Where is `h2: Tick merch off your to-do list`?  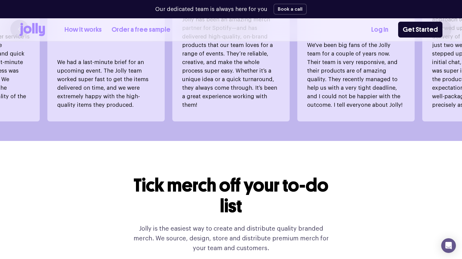 h2: Tick merch off your to-do list is located at coordinates (231, 196).